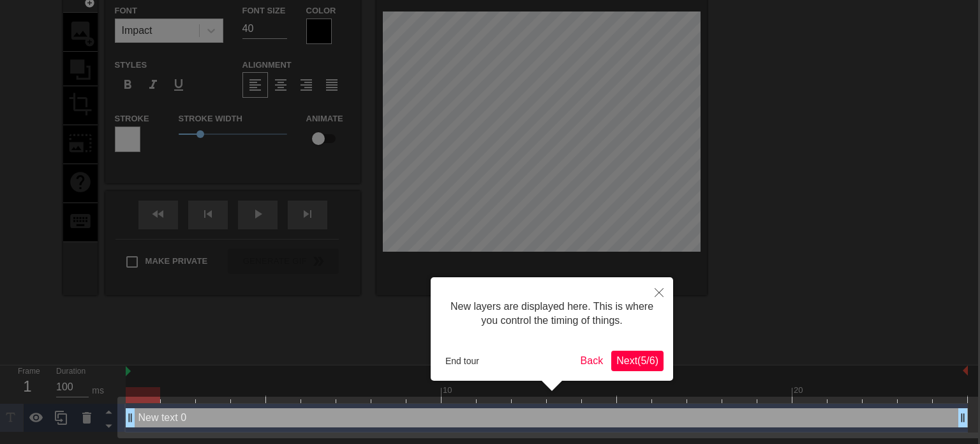 The image size is (980, 444). Describe the element at coordinates (659, 292) in the screenshot. I see `button: Close` at that location.